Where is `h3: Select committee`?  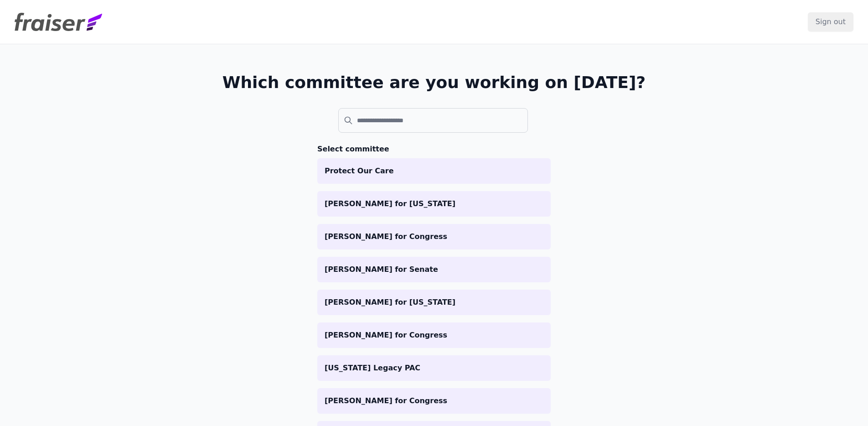 h3: Select committee is located at coordinates (434, 149).